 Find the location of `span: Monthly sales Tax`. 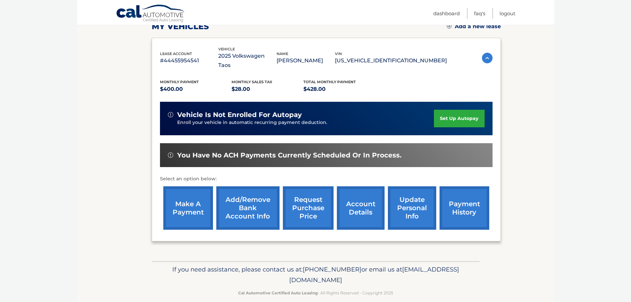

span: Monthly sales Tax is located at coordinates (252, 82).